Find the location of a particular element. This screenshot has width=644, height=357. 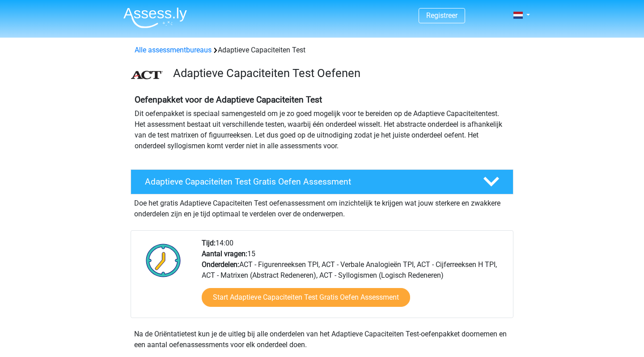

b: Onderdelen: is located at coordinates (221, 264).